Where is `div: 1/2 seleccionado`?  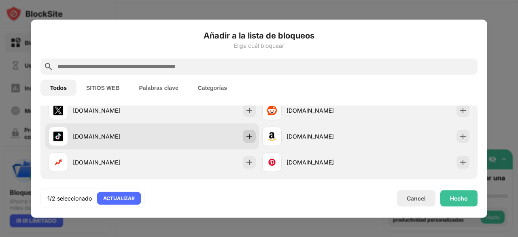
div: 1/2 seleccionado is located at coordinates (70, 198).